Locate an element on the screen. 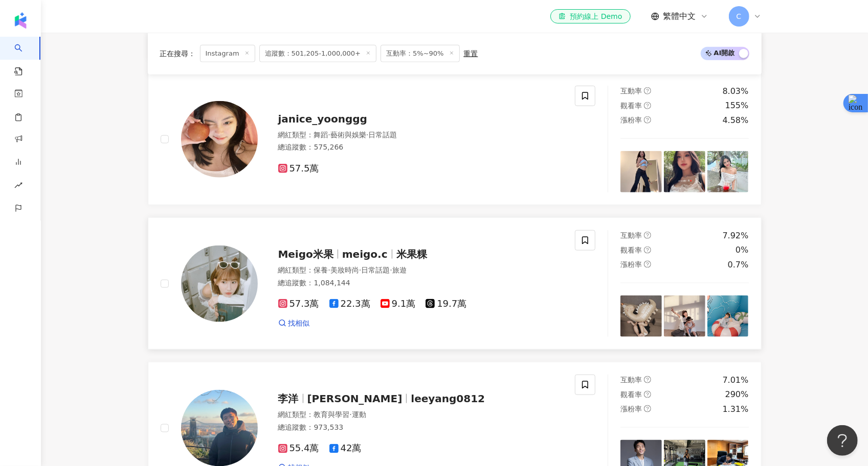 The height and width of the screenshot is (466, 868). span: 55.4萬 is located at coordinates (299, 449).